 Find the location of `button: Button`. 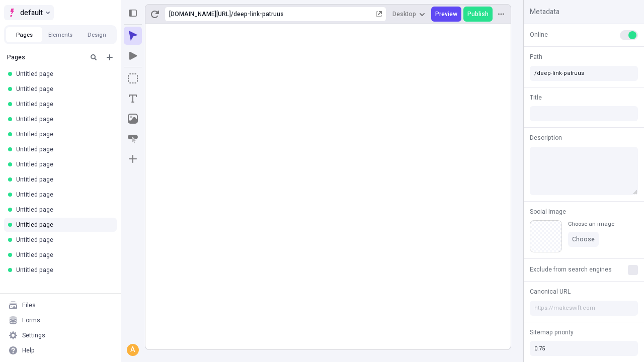

button: Button is located at coordinates (133, 139).